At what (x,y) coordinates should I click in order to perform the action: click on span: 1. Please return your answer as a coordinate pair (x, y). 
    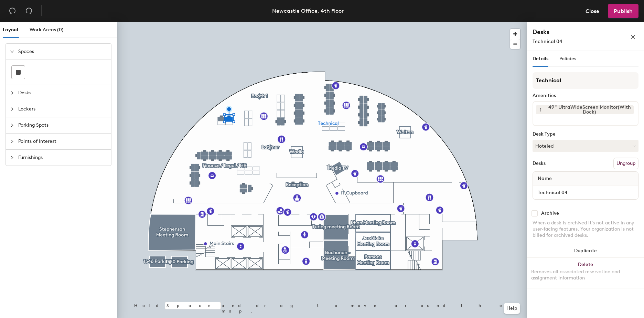
    Looking at the image, I should click on (541, 110).